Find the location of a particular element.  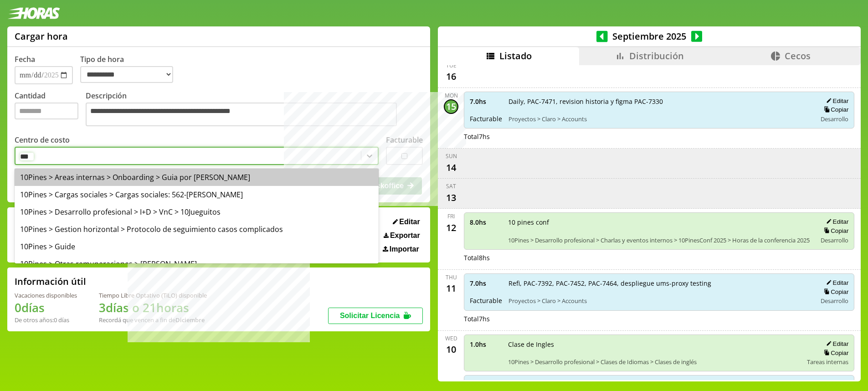

div: Tue is located at coordinates (451, 65).